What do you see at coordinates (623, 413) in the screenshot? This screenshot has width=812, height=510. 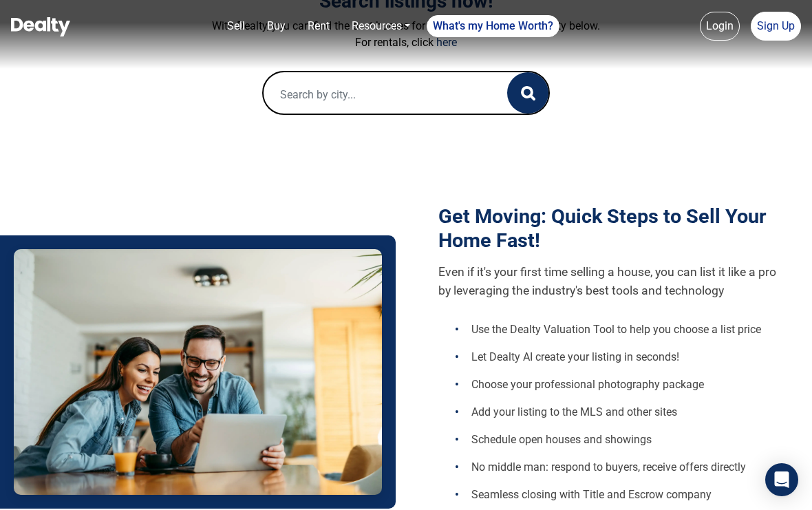 I see `li: Add your listing to the MLS and other sites` at bounding box center [623, 413].